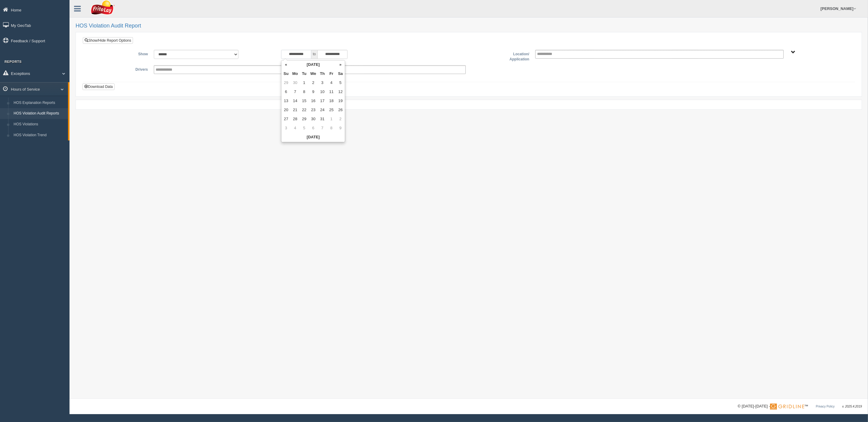 This screenshot has width=868, height=422. I want to click on td: 15, so click(304, 101).